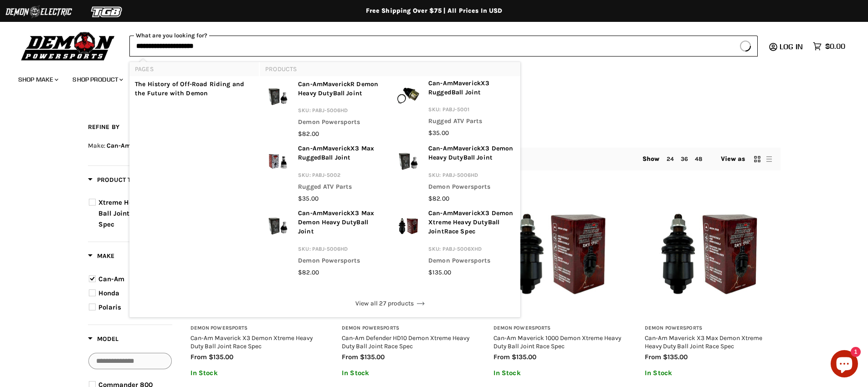 This screenshot has height=387, width=868. Describe the element at coordinates (432, 46) in the screenshot. I see `input: When autocomplete results are available use up and down arrows to review and enter to select` at that location.